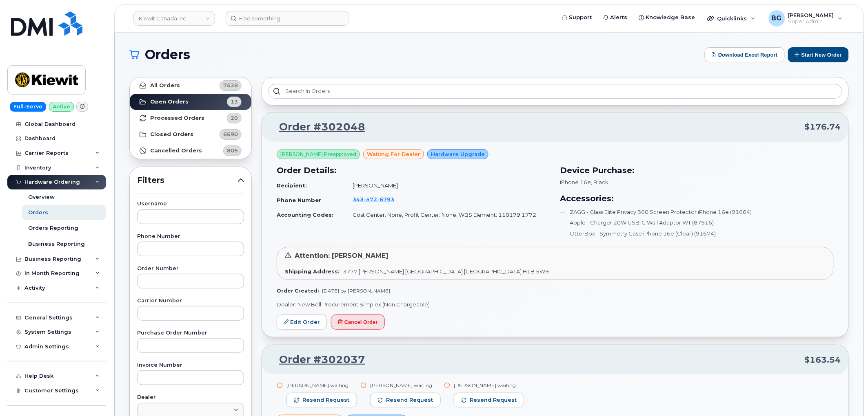 This screenshot has width=868, height=416. Describe the element at coordinates (167, 55) in the screenshot. I see `span: Orders` at that location.